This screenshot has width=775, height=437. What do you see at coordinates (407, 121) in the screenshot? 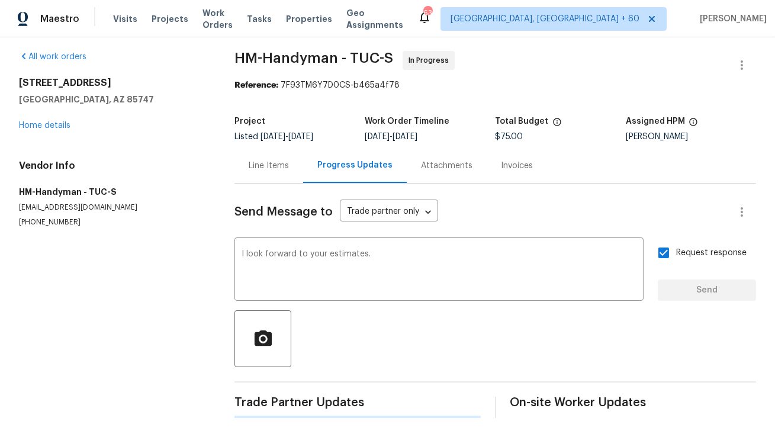
I see `h5: Work Order Timeline` at bounding box center [407, 121].